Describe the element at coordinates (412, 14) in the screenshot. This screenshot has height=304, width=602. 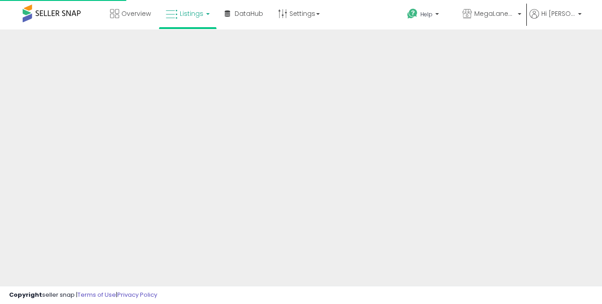
I see `i: Get Help` at that location.